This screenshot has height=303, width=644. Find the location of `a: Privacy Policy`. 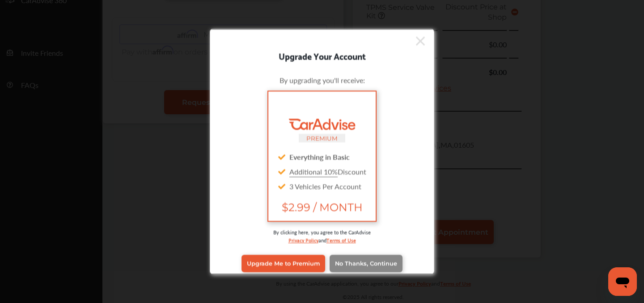

a: Privacy Policy is located at coordinates (303, 239).